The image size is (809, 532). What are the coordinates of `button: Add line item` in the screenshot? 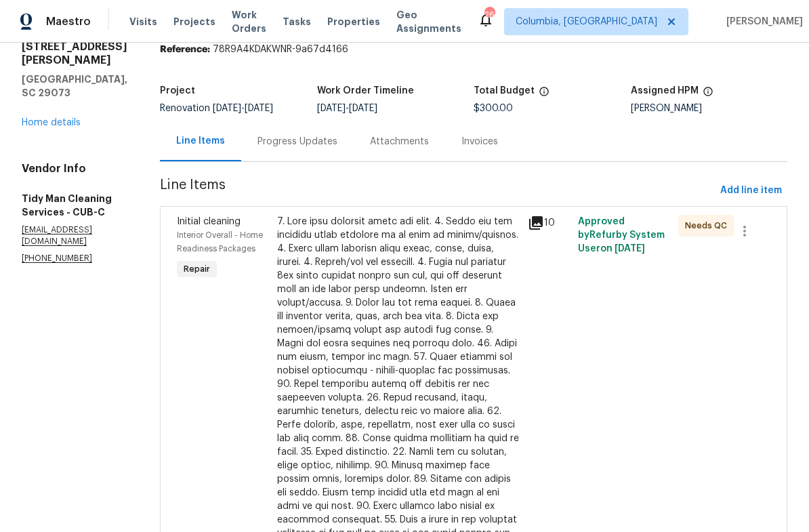 It's located at (751, 190).